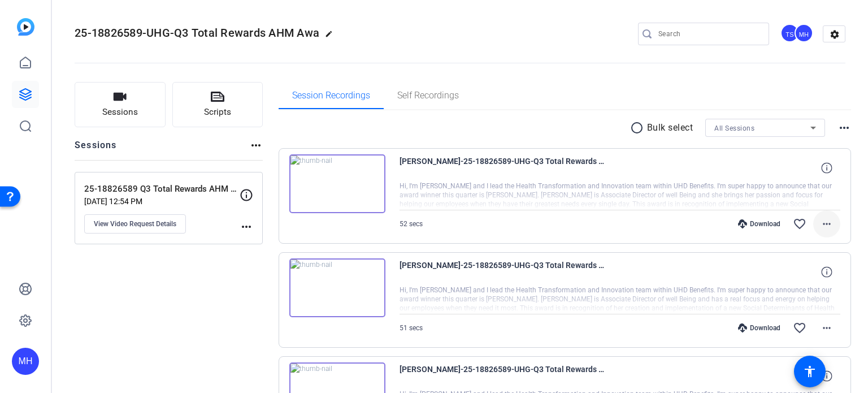 The image size is (868, 393). I want to click on img: blue-gradient.svg, so click(26, 27).